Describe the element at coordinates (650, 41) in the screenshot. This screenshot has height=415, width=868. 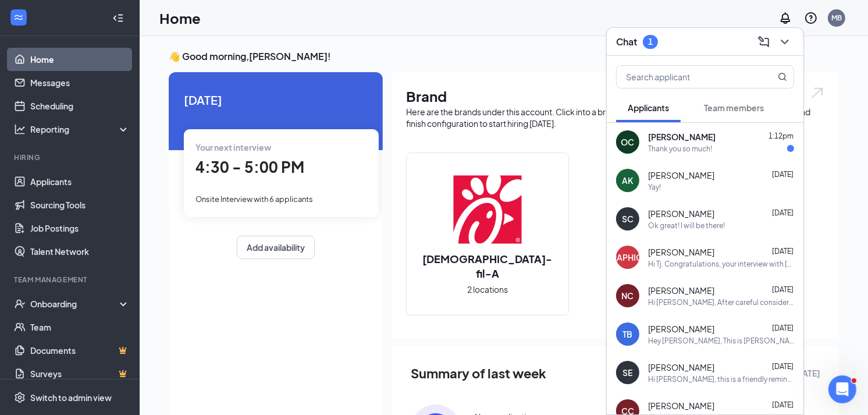
I see `div: 1` at that location.